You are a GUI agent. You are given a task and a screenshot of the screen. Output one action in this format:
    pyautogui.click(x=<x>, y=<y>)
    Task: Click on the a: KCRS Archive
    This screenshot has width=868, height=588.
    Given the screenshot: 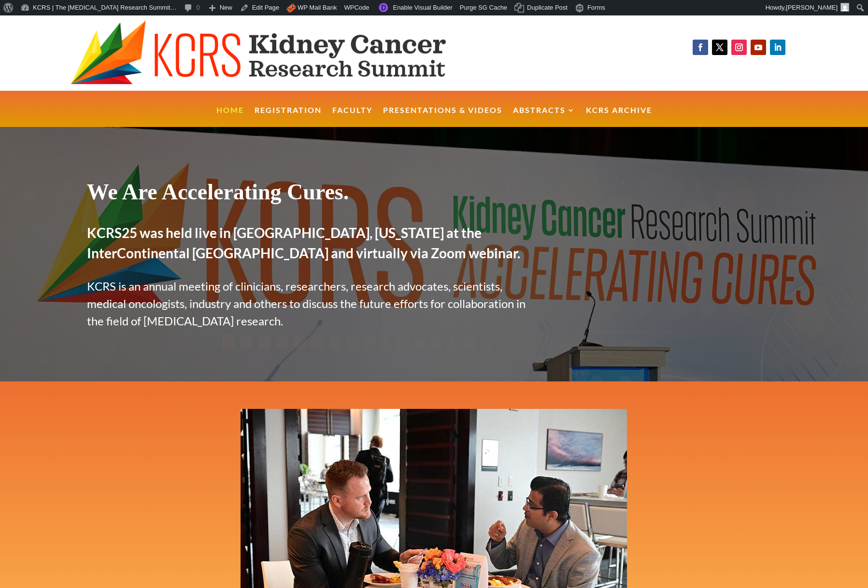 What is the action you would take?
    pyautogui.click(x=618, y=117)
    